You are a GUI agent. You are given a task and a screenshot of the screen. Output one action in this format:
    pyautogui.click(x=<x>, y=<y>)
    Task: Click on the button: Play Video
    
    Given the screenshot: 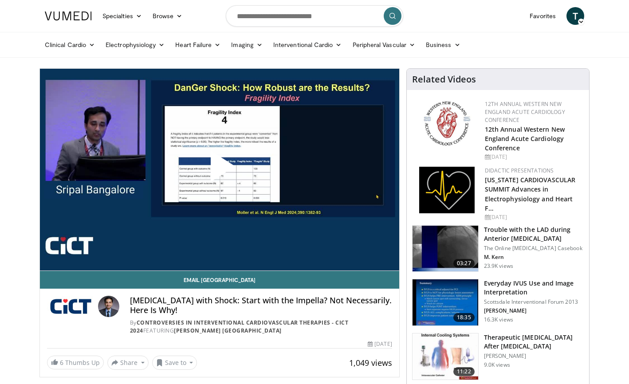 What is the action you would take?
    pyautogui.click(x=219, y=170)
    